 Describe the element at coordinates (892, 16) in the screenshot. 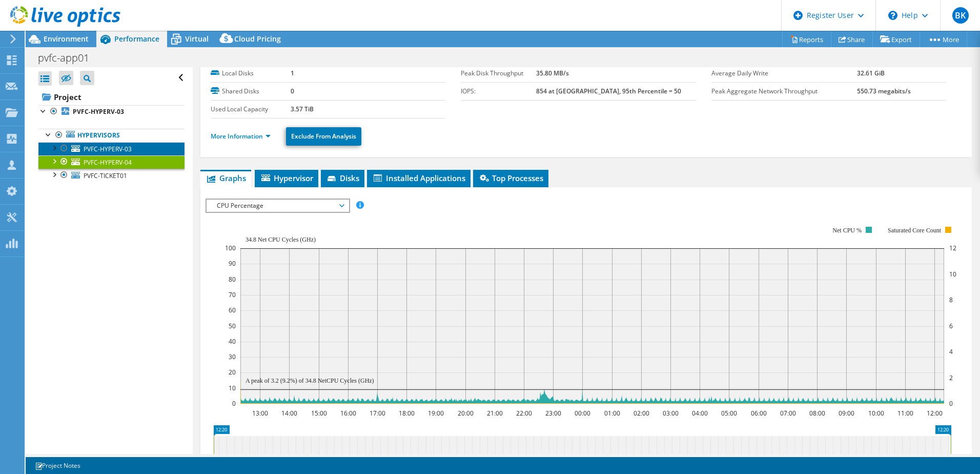

I see `svg: \n` at that location.